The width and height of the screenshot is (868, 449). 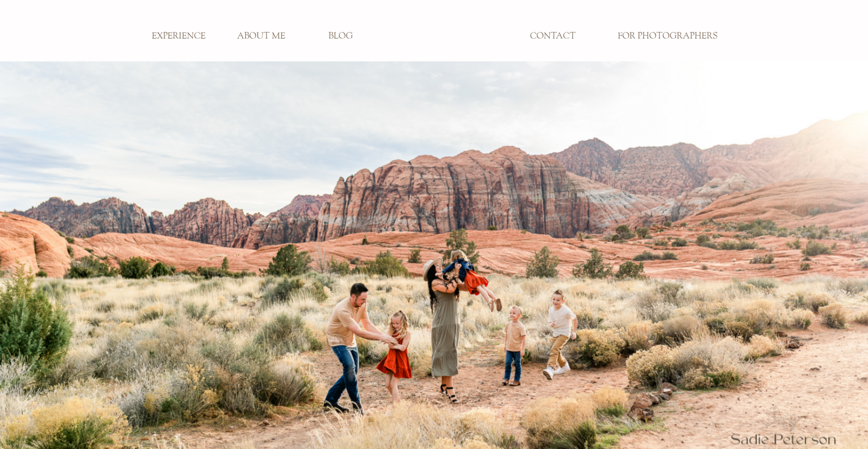 I want to click on h3: EXPERIENCE, so click(x=178, y=37).